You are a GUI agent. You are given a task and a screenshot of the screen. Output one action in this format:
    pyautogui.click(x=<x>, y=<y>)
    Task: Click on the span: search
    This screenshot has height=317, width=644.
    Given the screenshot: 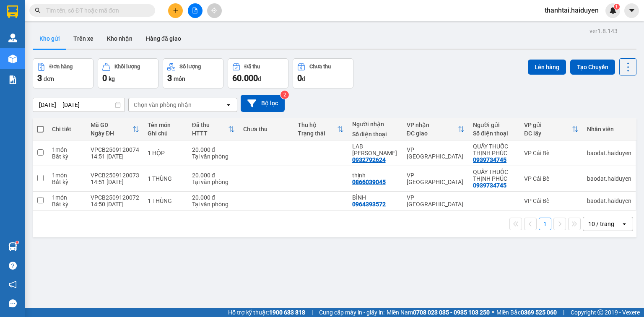 What is the action you would take?
    pyautogui.click(x=38, y=11)
    